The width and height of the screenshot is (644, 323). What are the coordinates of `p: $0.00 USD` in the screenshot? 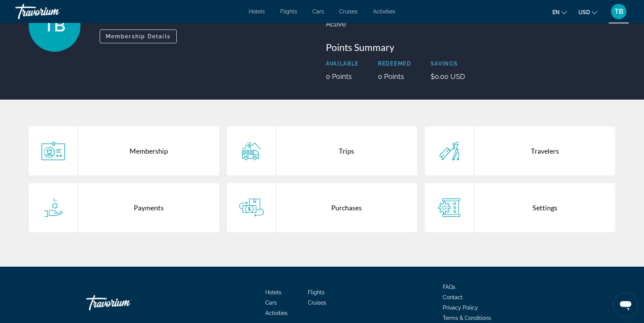 It's located at (448, 76).